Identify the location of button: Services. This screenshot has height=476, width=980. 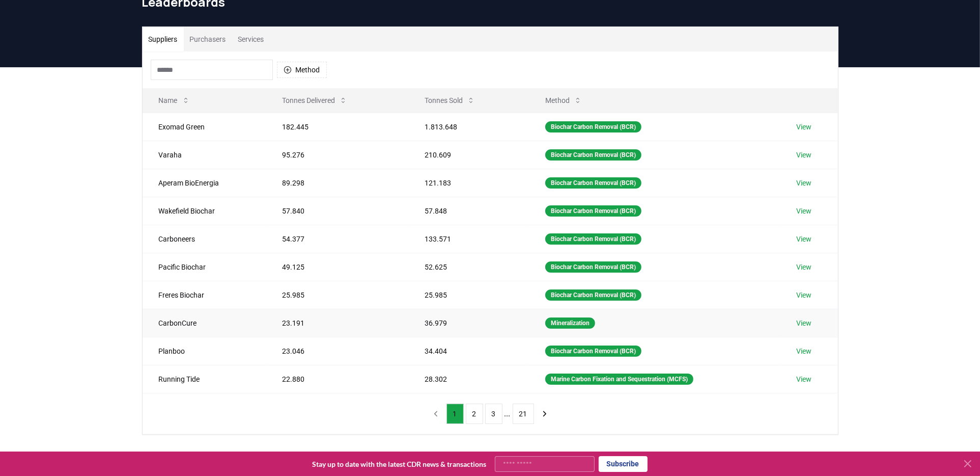
(251, 39).